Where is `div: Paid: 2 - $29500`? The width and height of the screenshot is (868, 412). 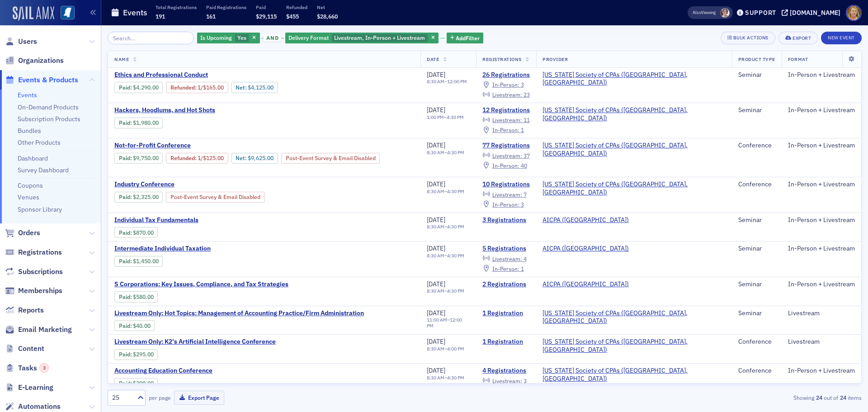 div: Paid: 2 - $29500 is located at coordinates (136, 355).